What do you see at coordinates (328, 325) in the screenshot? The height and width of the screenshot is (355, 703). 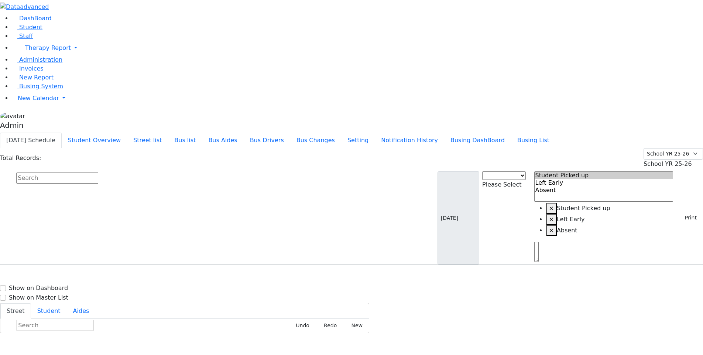 I see `button: Redo` at bounding box center [328, 325].